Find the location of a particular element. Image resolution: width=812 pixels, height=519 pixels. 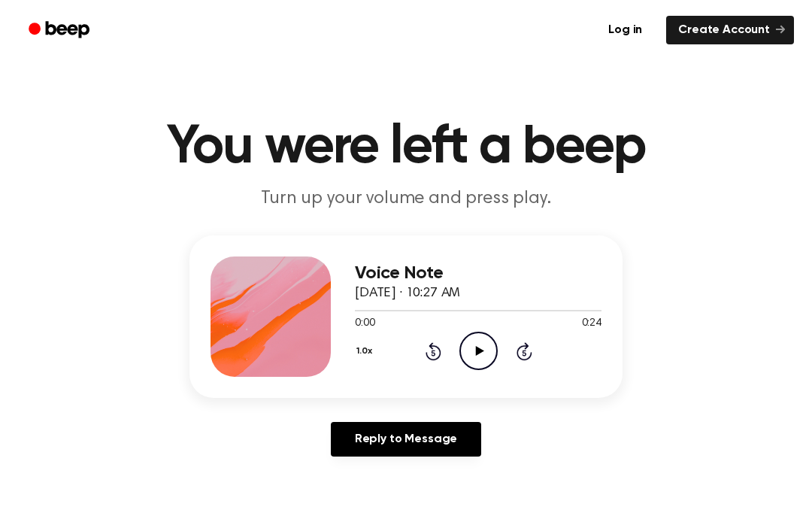

button: 1.0x is located at coordinates (366, 352).